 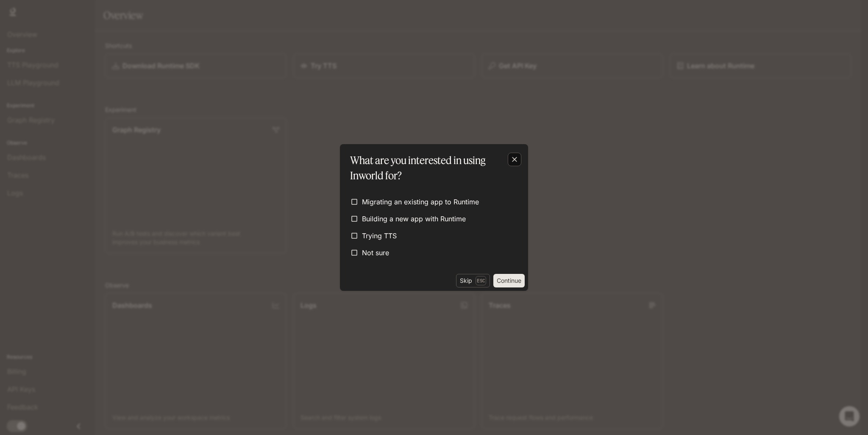 What do you see at coordinates (421, 202) in the screenshot?
I see `span: Migrating an existing app to Runtime` at bounding box center [421, 202].